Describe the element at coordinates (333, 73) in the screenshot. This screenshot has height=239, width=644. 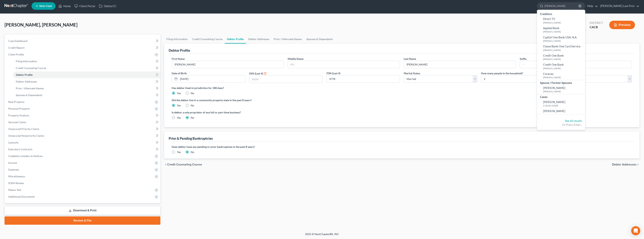
I see `label: ITIN (Last 4)` at that location.